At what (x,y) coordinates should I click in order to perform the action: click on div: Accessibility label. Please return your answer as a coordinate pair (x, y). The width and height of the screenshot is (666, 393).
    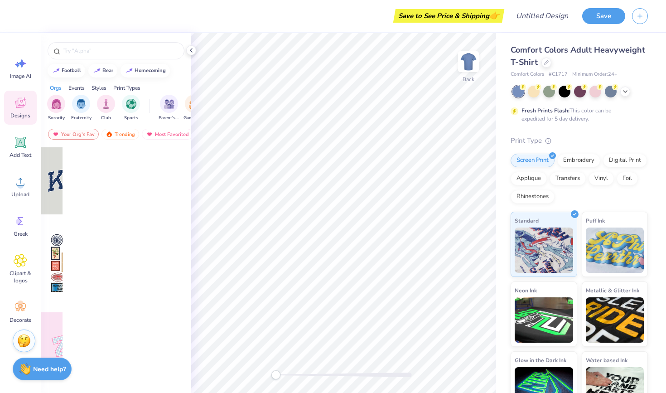
    Looking at the image, I should click on (276, 375).